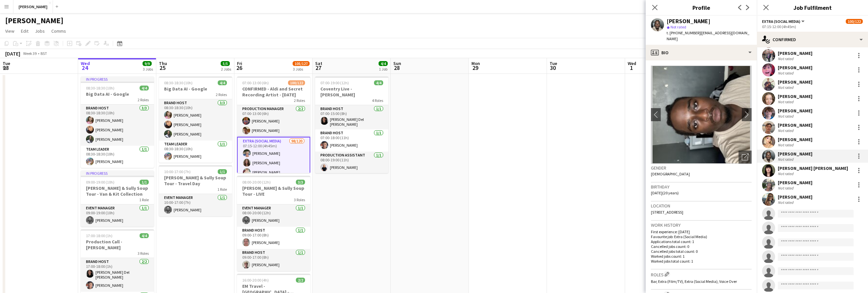 This screenshot has height=293, width=868. I want to click on p: Favourite job: Extra (Social Media), so click(701, 236).